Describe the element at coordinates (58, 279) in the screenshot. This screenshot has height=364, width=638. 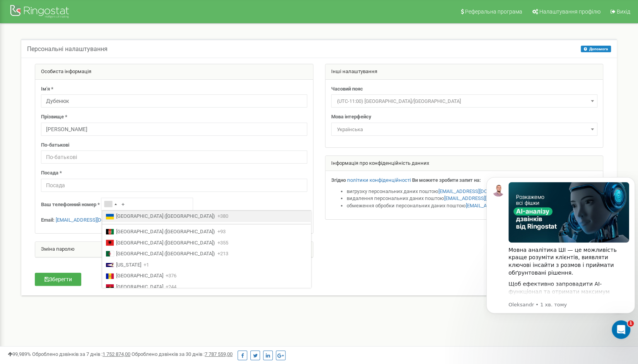
I see `button: Зберегти` at that location.